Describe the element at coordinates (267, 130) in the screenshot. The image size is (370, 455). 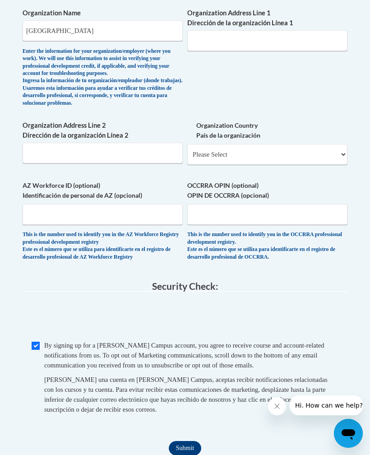
I see `label: Organization Country País de la organización` at that location.